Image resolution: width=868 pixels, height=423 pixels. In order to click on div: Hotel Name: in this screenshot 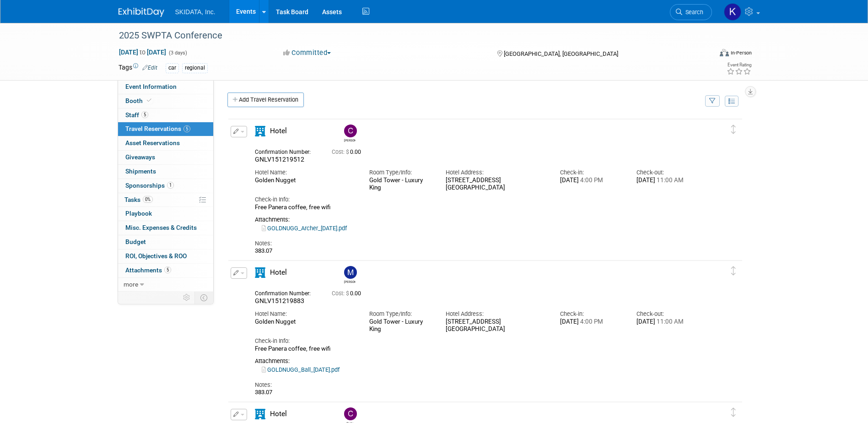, I will do `click(305, 173)`.